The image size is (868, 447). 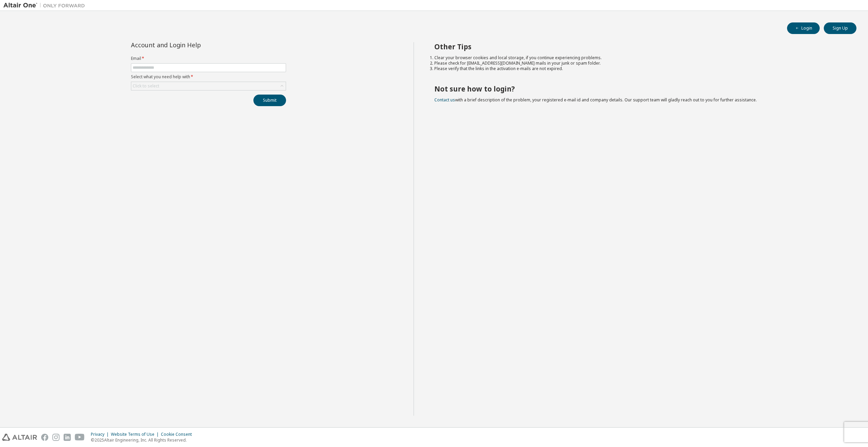 I want to click on p: © 2025 Altair Engineering, Inc. All Rights Reserved., so click(x=143, y=440).